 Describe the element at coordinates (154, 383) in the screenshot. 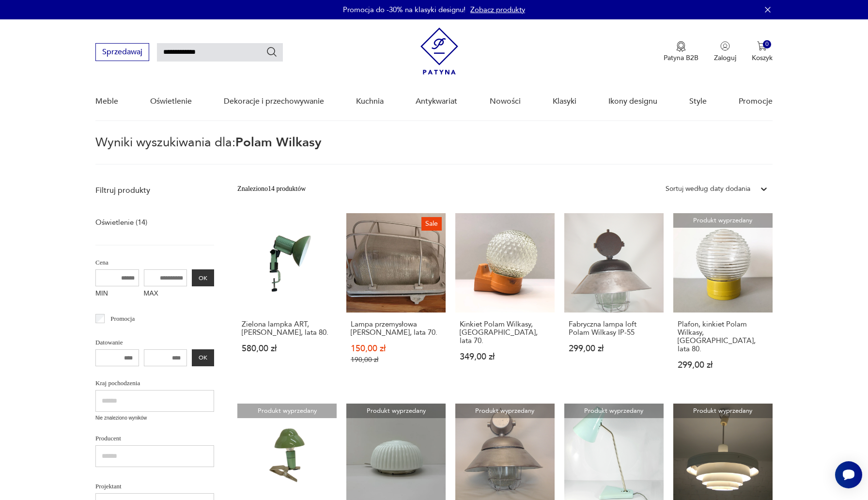

I see `p: Kraj pochodzenia` at that location.